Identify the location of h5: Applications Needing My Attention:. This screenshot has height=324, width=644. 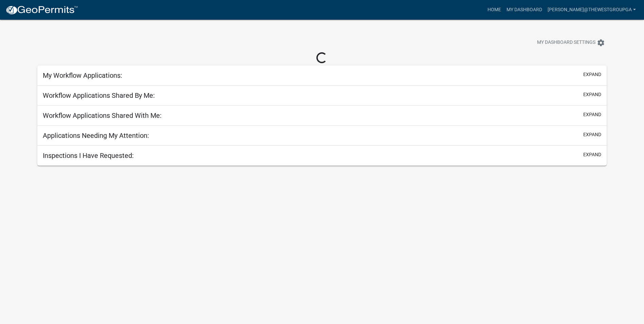
(96, 135).